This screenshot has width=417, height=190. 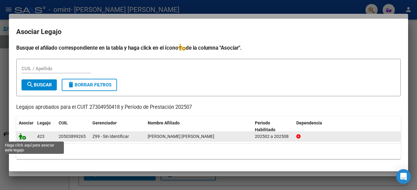 What do you see at coordinates (265, 126) in the screenshot?
I see `span: Periodo Habilitado` at bounding box center [265, 126].